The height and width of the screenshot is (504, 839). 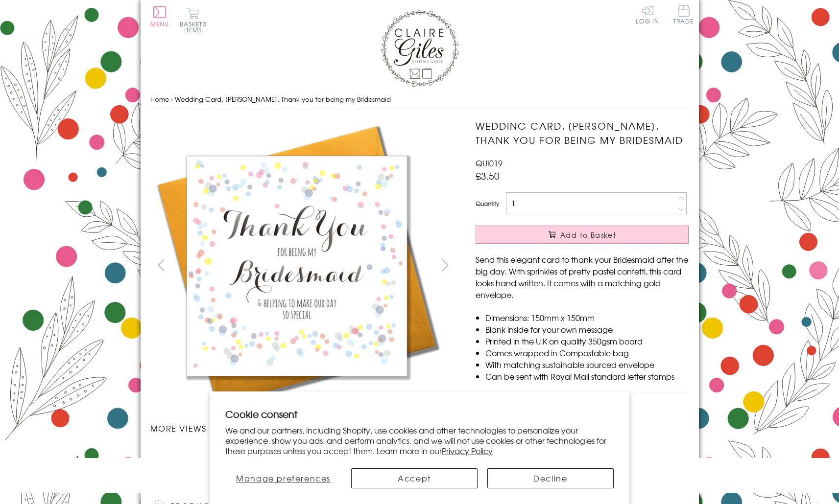 What do you see at coordinates (283, 478) in the screenshot?
I see `button: Manage preferences` at bounding box center [283, 478].